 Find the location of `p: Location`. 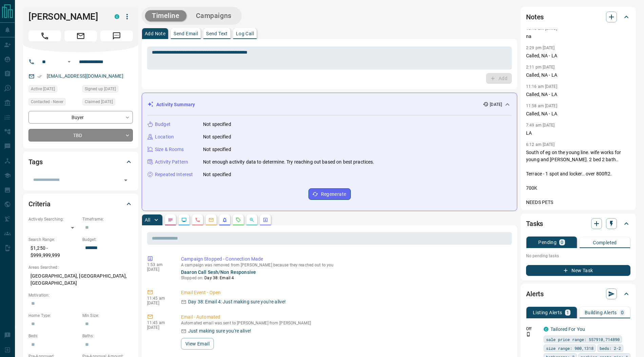

p: Location is located at coordinates (164, 137).